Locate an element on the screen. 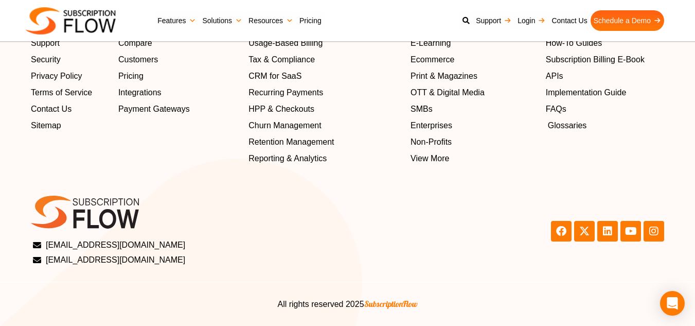 The image size is (695, 326). a: Security is located at coordinates (69, 60).